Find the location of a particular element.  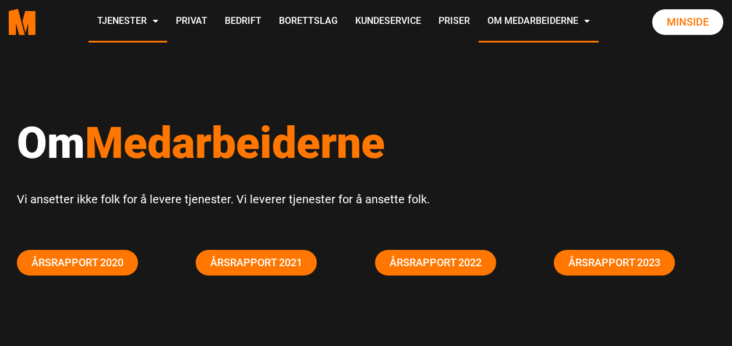

a: Priser is located at coordinates (454, 22).